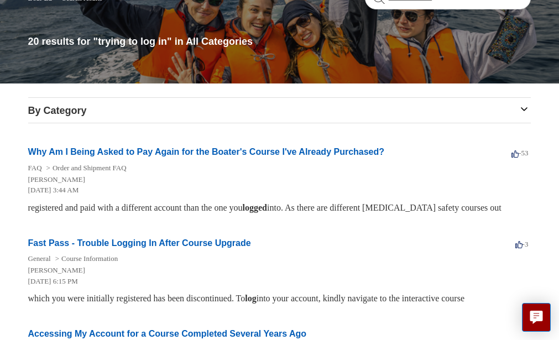  I want to click on div: Live chat, so click(536, 317).